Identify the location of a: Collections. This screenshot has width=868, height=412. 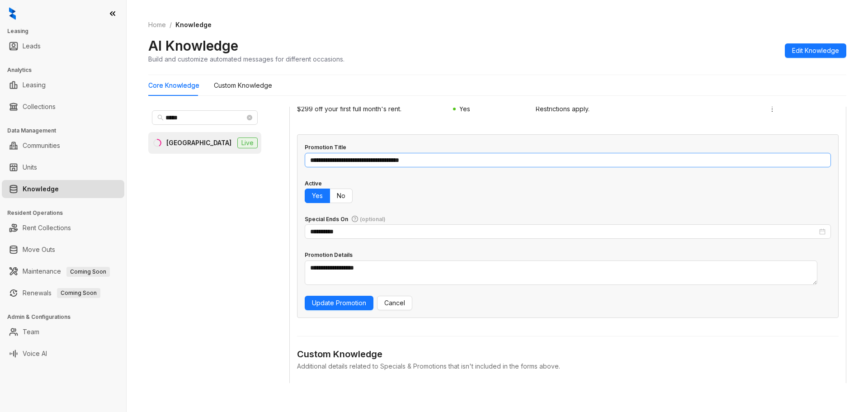
(39, 107).